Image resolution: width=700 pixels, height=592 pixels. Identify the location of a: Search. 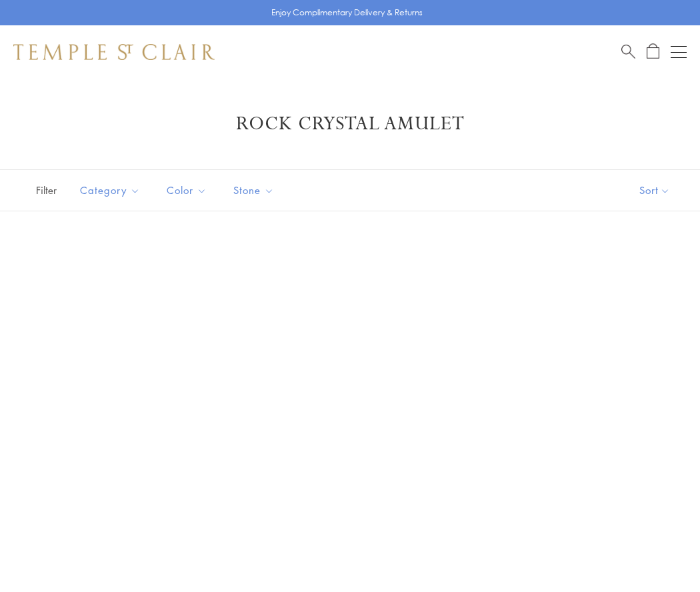
(628, 51).